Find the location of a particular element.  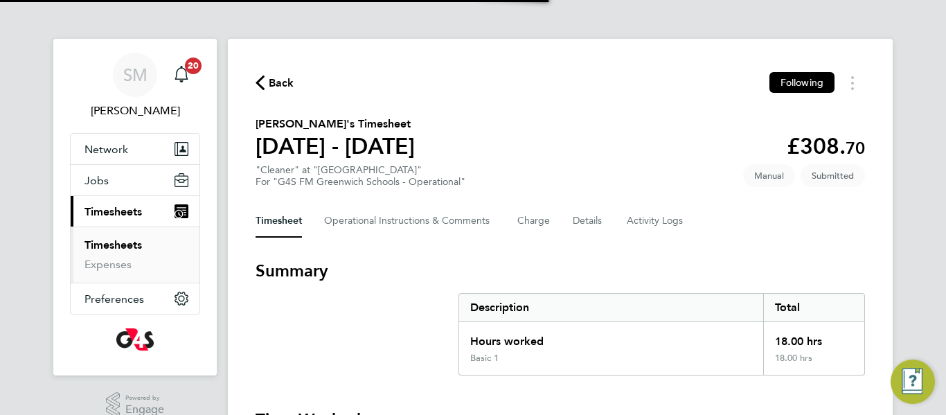

a: Timesheets is located at coordinates (113, 244).